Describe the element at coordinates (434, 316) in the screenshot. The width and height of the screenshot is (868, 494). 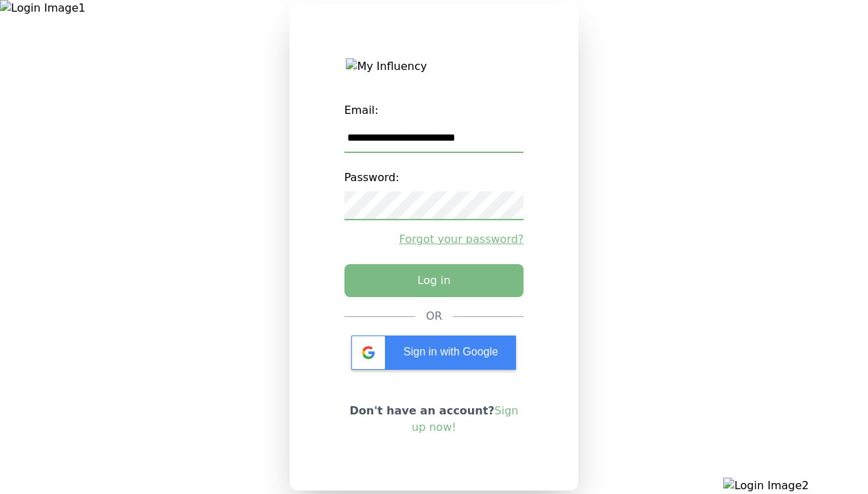
I see `div: OR` at that location.